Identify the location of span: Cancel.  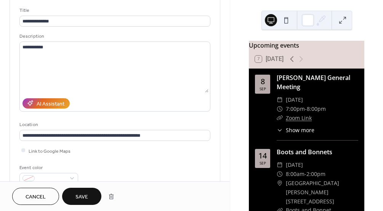
(35, 197).